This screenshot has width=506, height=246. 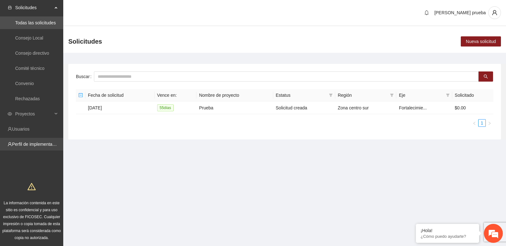 What do you see at coordinates (165, 108) in the screenshot?
I see `span: 55 día s` at bounding box center [165, 108].